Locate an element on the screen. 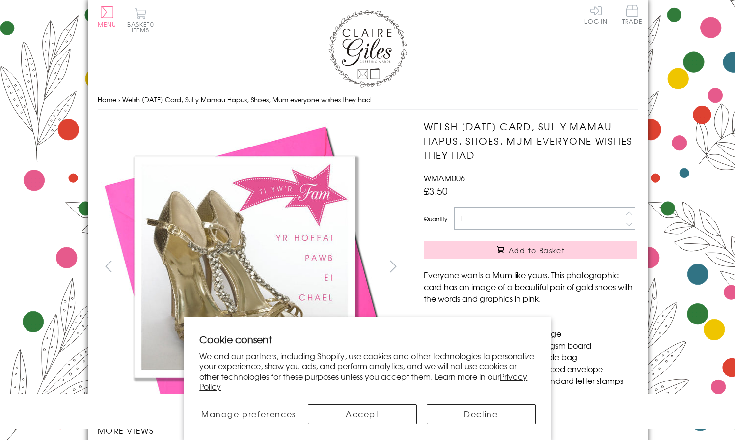 The height and width of the screenshot is (440, 735). button: next is located at coordinates (393, 266).